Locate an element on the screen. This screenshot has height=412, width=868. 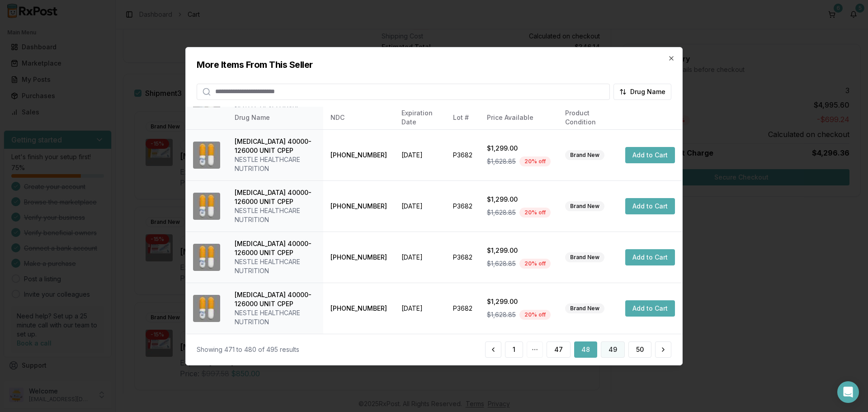
button: 50 is located at coordinates (640, 349).